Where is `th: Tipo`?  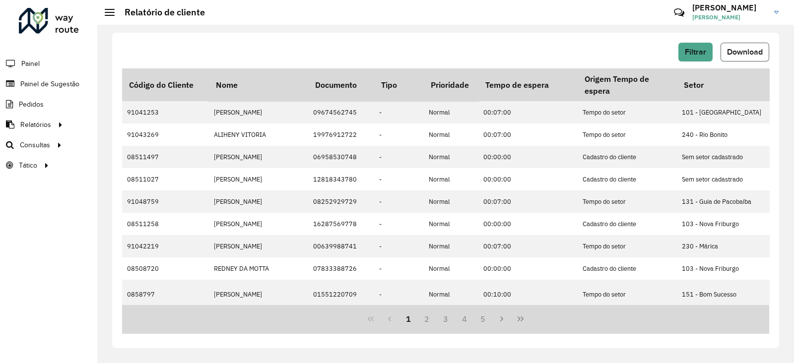 th: Tipo is located at coordinates (399, 85).